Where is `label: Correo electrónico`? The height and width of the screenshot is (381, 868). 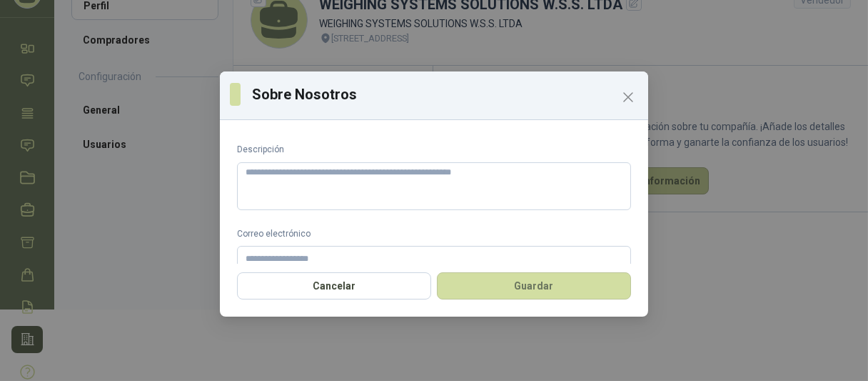
label: Correo electrónico is located at coordinates (434, 233).